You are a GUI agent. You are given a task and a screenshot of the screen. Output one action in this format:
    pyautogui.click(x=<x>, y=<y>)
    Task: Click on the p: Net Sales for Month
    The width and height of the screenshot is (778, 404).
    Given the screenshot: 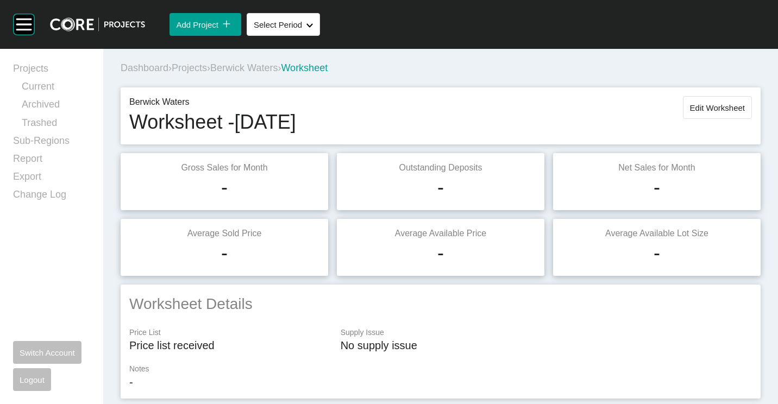 What is the action you would take?
    pyautogui.click(x=657, y=168)
    